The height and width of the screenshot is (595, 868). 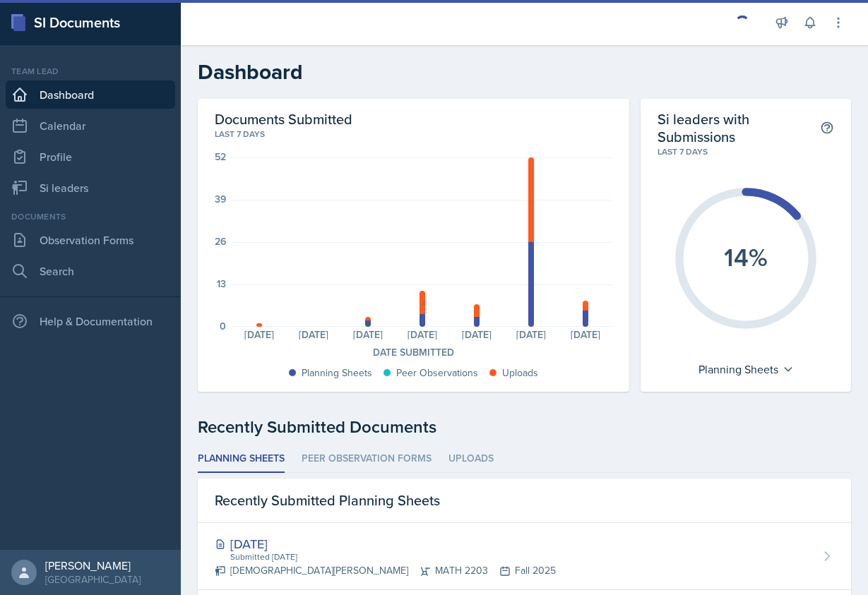 I want to click on div: 13, so click(x=221, y=283).